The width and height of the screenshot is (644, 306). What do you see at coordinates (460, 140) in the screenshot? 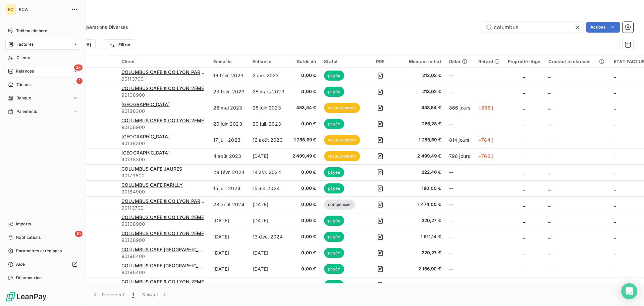
I see `td: 814 jours` at bounding box center [460, 140].